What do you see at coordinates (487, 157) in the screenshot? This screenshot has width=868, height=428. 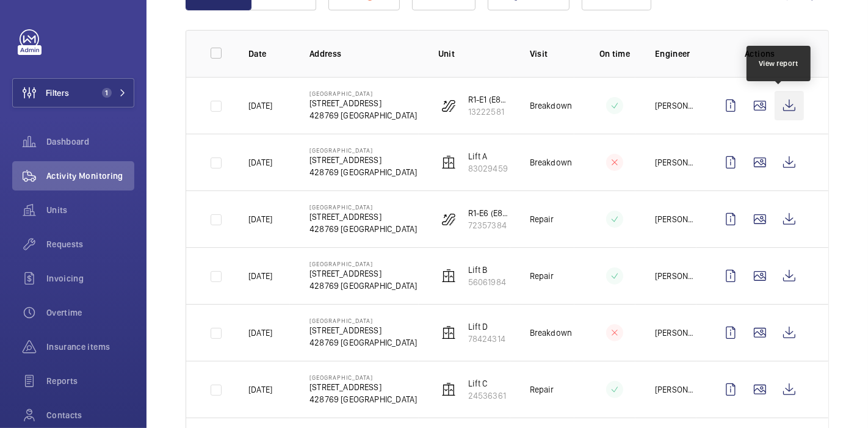 I see `p: Lift A` at bounding box center [487, 157].